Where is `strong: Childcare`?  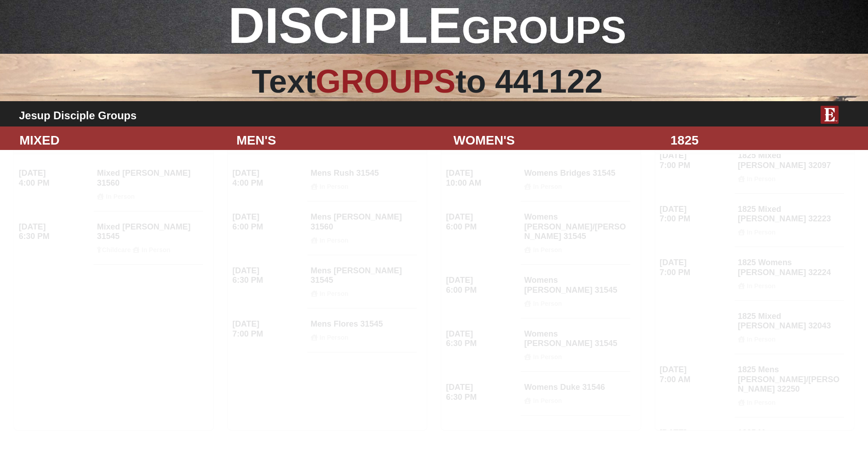
strong: Childcare is located at coordinates (116, 250).